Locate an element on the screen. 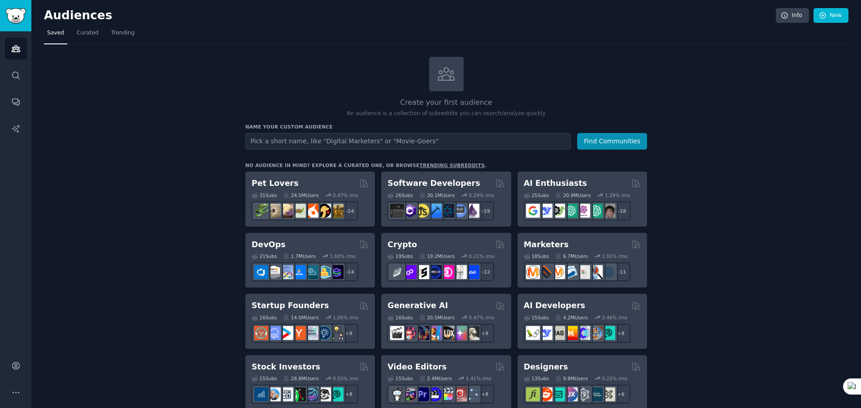 This screenshot has width=861, height=408. div: 16 Sub s is located at coordinates (400, 318).